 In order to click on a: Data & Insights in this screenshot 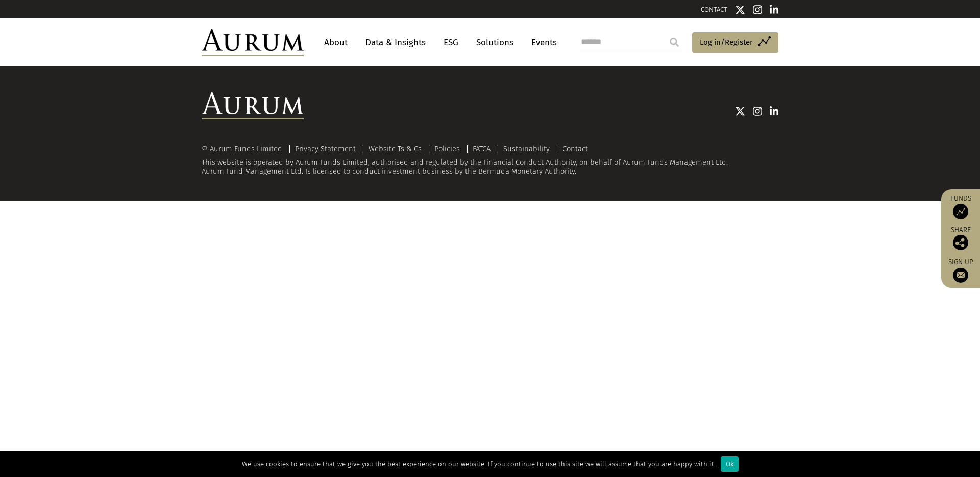, I will do `click(396, 42)`.